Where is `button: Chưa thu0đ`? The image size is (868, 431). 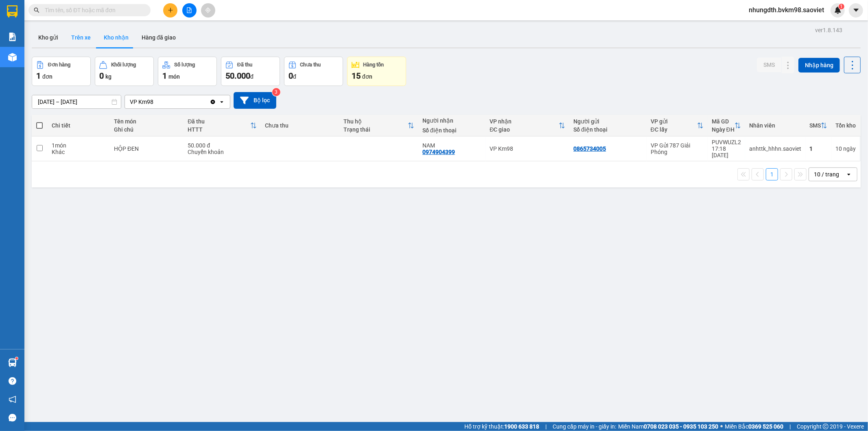 button: Chưa thu0đ is located at coordinates (313, 71).